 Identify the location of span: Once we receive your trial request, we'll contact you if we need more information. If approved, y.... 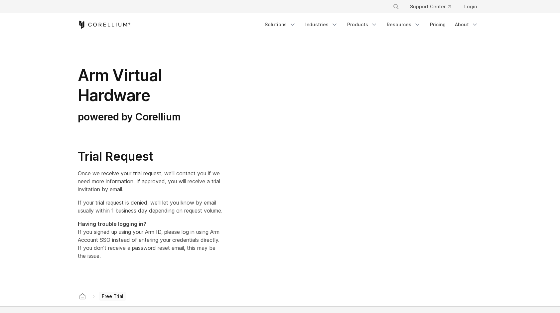
(149, 181).